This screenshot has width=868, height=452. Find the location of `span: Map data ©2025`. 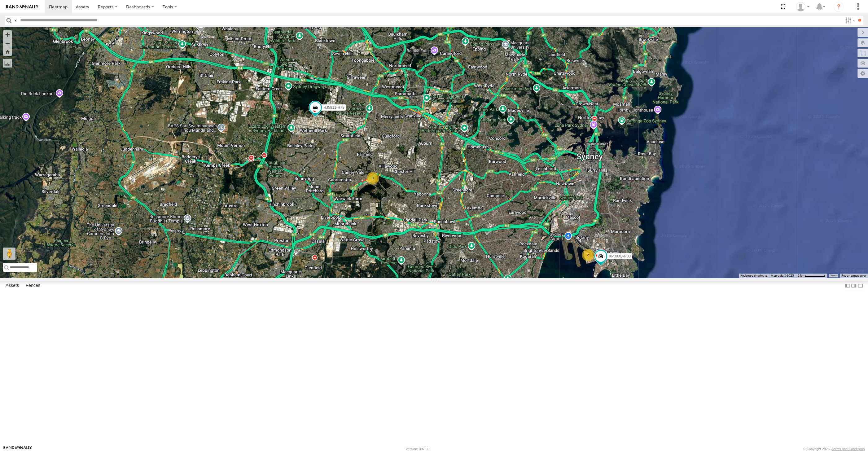

span: Map data ©2025 is located at coordinates (782, 276).